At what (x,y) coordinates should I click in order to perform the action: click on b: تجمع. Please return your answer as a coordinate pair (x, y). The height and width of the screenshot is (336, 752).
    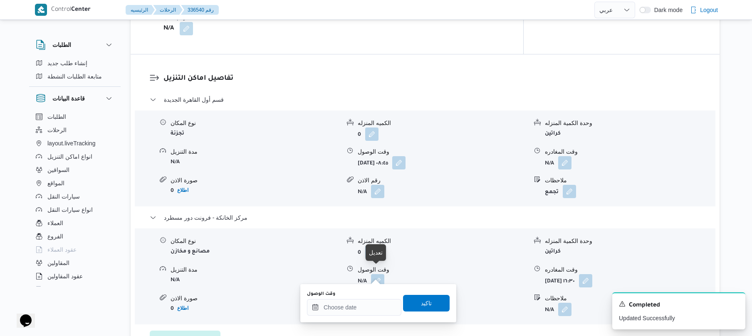
    Looking at the image, I should click on (551, 193).